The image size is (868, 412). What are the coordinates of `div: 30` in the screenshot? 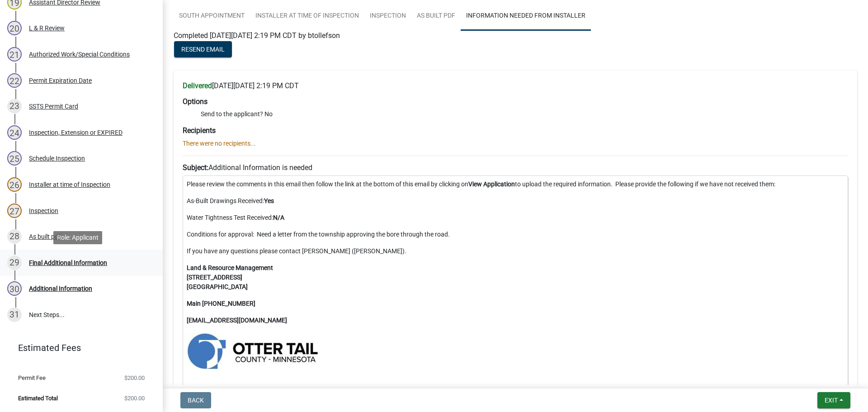 It's located at (14, 288).